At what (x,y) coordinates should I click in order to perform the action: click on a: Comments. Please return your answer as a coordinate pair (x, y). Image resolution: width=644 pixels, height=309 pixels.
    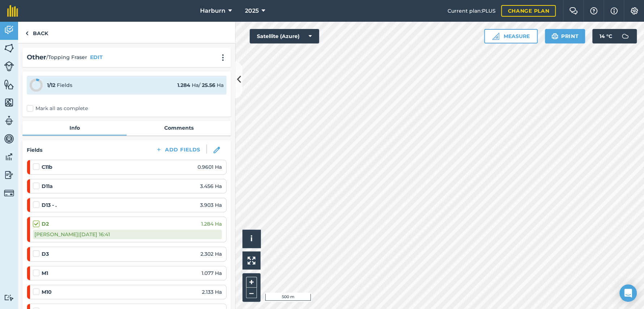
    Looking at the image, I should click on (179, 127).